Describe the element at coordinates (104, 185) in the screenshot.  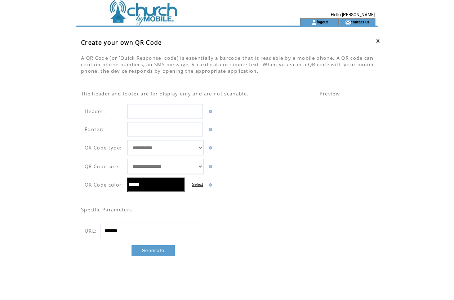
I see `span: QR Code color:` at that location.